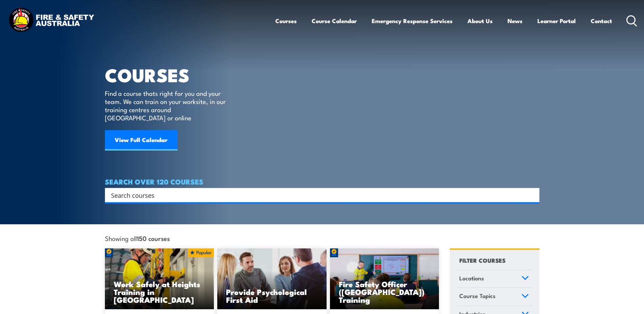  I want to click on p: Find a course thats right for you and your team. We can train on your worksite, in our training c..., so click(166, 105).